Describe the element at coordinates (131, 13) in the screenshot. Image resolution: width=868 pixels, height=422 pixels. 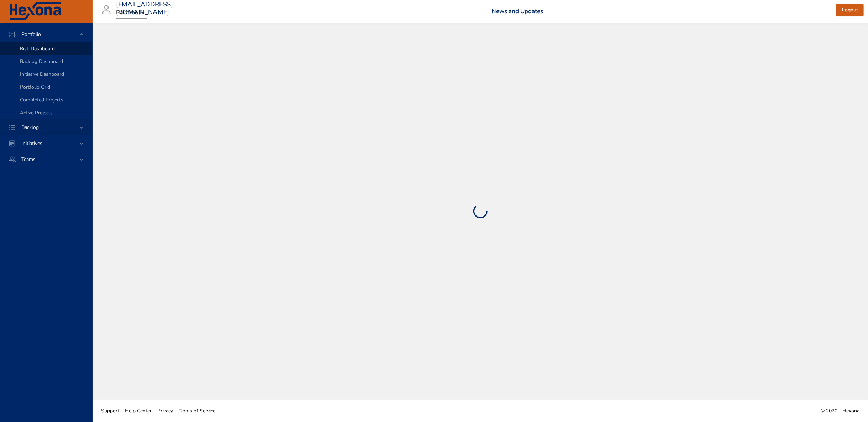
I see `div: Raintree` at that location.